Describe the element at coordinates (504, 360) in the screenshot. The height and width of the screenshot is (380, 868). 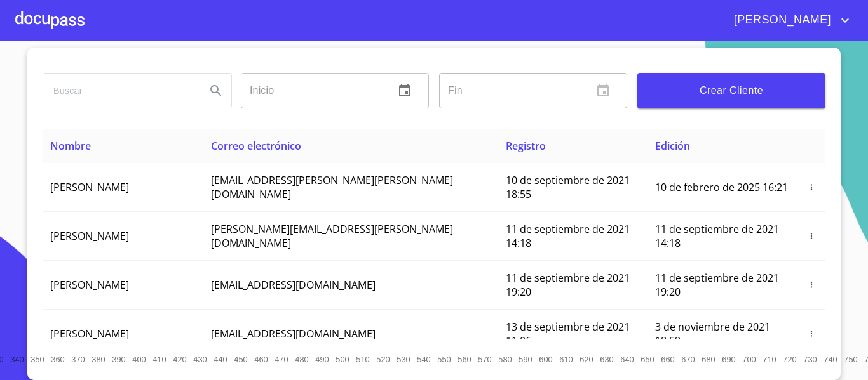
I see `span: 580` at that location.